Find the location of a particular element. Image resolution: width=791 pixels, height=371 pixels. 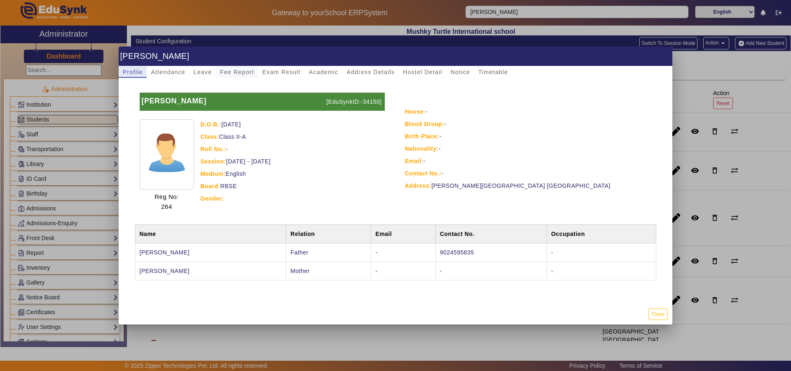

span: Attendance is located at coordinates (168, 72).